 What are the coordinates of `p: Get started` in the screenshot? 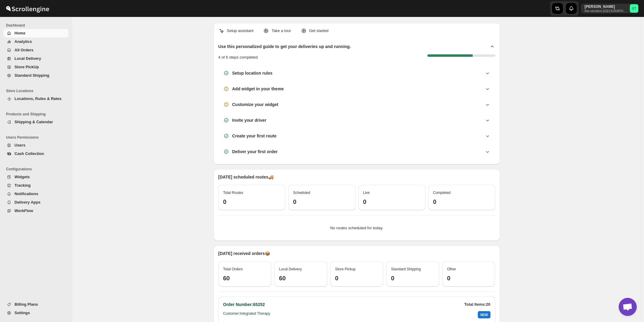 It's located at (319, 31).